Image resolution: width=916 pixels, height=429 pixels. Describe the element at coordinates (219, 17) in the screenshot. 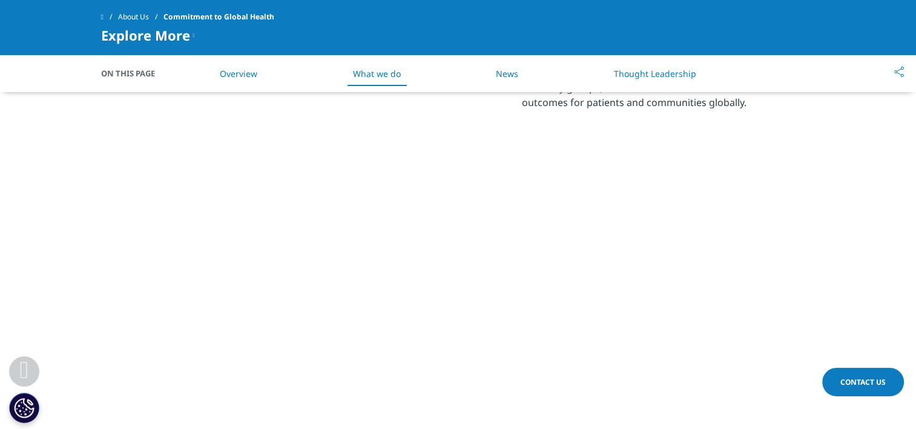

I see `span: Commitment to Global Health` at that location.